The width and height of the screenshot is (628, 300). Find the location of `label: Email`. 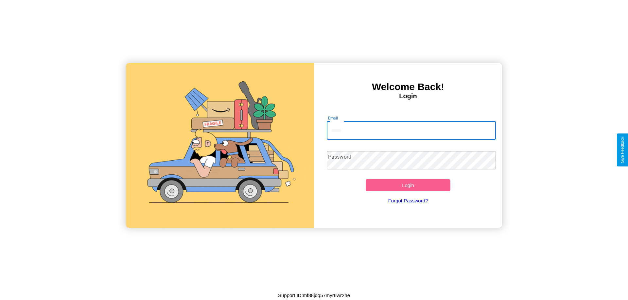

label: Email is located at coordinates (333, 118).